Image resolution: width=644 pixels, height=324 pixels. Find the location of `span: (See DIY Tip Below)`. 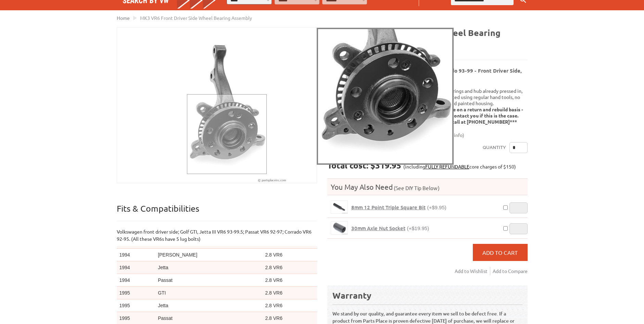

span: (See DIY Tip Below) is located at coordinates (416, 188).